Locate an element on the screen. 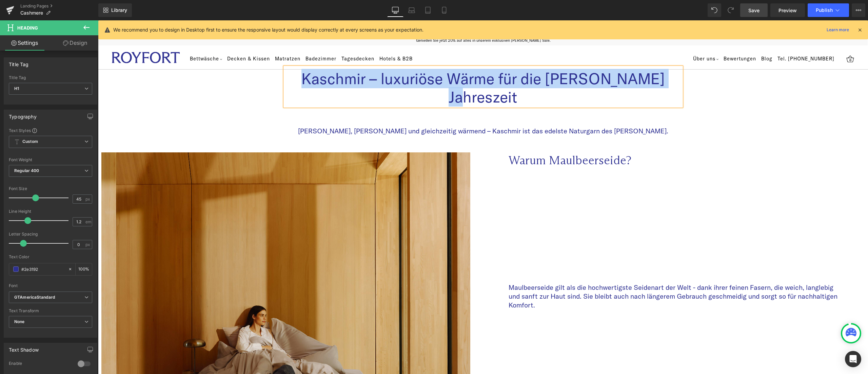 The width and height of the screenshot is (868, 374). button: More is located at coordinates (859, 10).